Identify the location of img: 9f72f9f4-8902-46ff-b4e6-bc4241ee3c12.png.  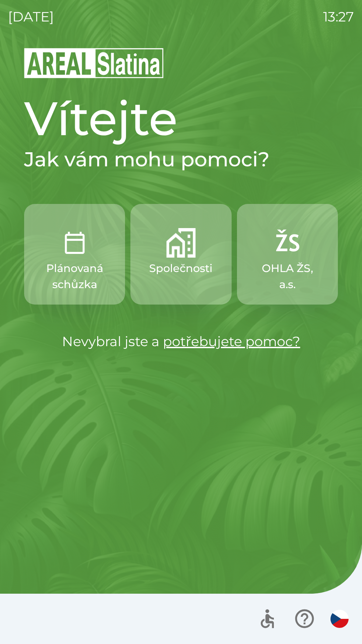
(287, 243).